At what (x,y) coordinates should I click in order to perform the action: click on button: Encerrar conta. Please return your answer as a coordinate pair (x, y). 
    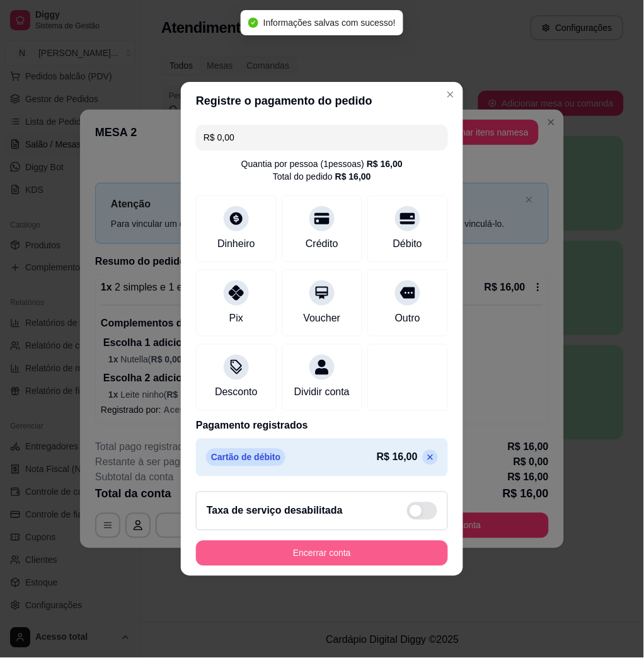
    Looking at the image, I should click on (322, 554).